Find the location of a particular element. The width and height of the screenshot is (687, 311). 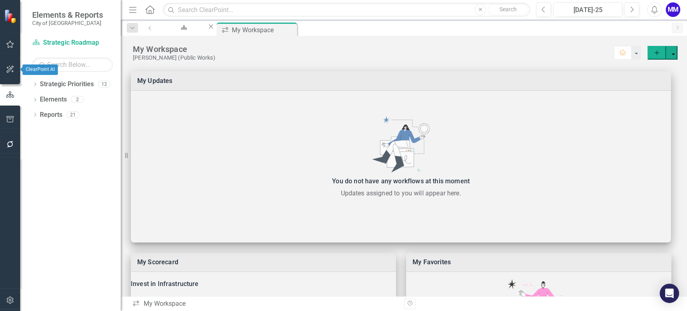

div: ClearPoint AI is located at coordinates (40, 70).